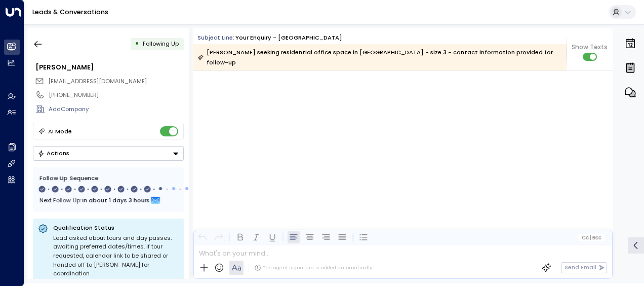 Image resolution: width=644 pixels, height=286 pixels. What do you see at coordinates (116, 256) in the screenshot?
I see `div: Lead asked about tours and day passes; awaiting preferred dates/times. If tour requested, calenda...` at bounding box center [116, 256].